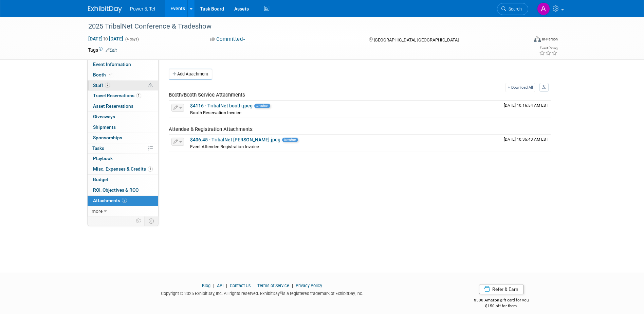 Image resolution: width=644 pixels, height=314 pixels. I want to click on img: ExhibitDay, so click(105, 9).